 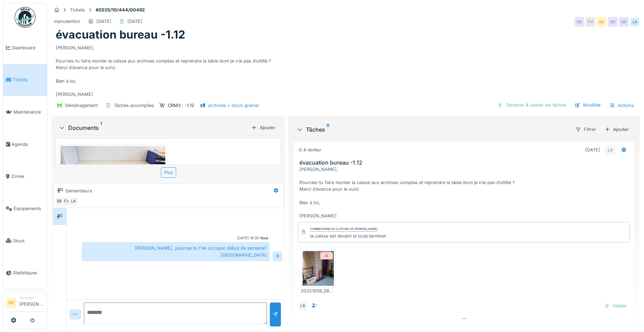 What do you see at coordinates (277, 257) in the screenshot?
I see `div: B` at bounding box center [277, 257].